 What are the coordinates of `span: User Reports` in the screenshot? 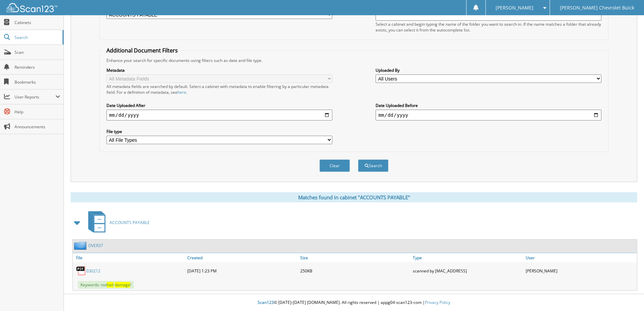 It's located at (35, 97).